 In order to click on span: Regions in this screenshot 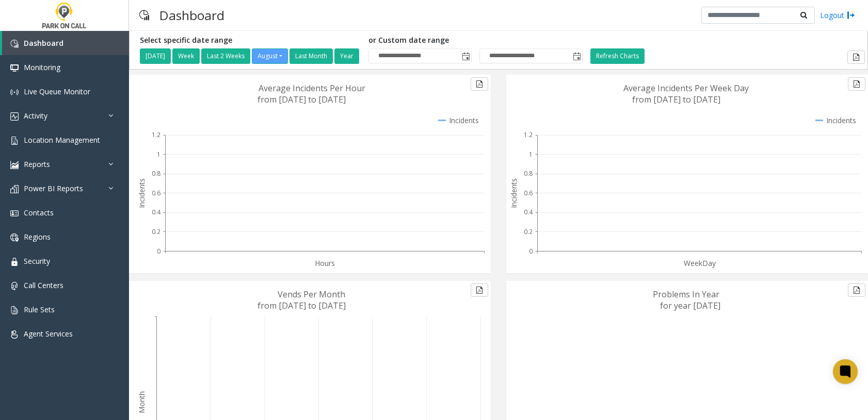, I will do `click(37, 236)`.